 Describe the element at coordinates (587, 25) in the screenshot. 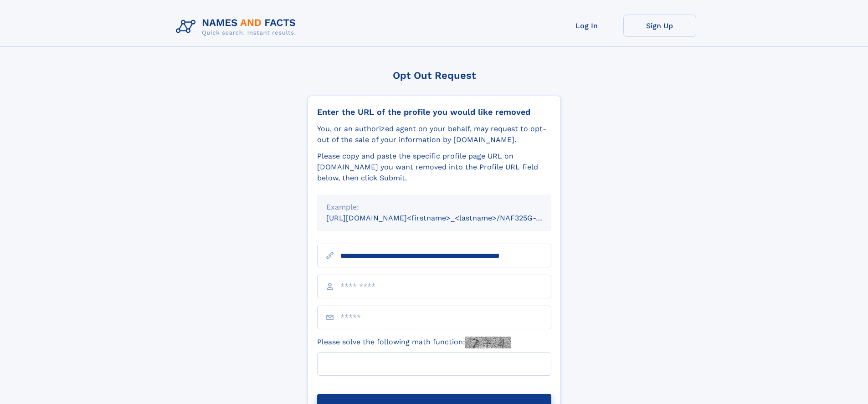

I see `a: Log In` at that location.